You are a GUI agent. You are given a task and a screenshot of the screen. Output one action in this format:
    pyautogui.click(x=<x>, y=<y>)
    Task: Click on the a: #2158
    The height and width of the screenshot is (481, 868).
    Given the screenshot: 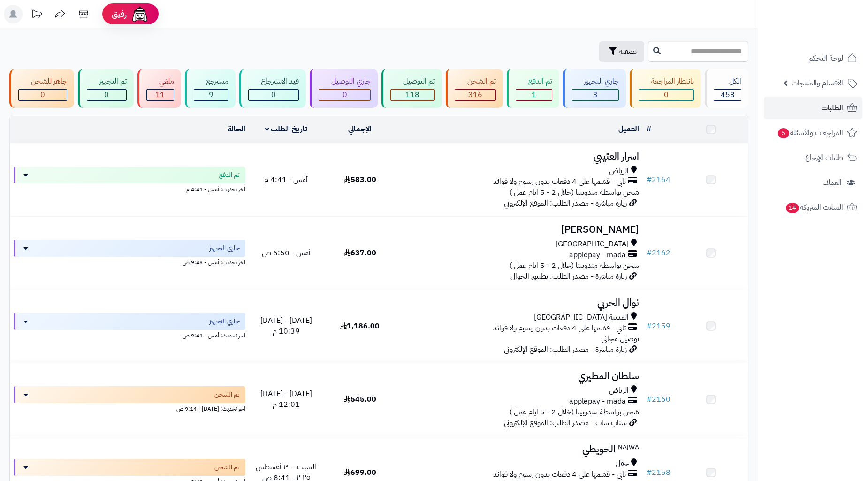 What is the action you would take?
    pyautogui.click(x=658, y=473)
    